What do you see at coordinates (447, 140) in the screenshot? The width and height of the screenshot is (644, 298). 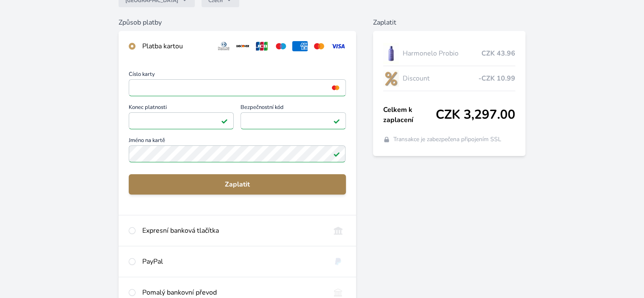 I see `span: Transakce je zabezpečena připojením SSL` at bounding box center [447, 140].